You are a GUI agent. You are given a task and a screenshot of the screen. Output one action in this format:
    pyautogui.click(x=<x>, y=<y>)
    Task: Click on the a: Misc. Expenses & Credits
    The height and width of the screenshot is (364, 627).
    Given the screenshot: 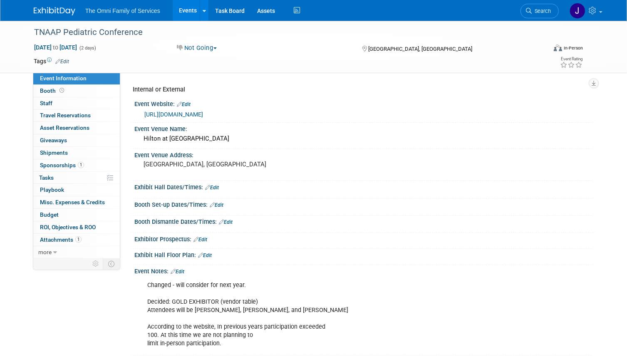 What is the action you would take?
    pyautogui.click(x=76, y=202)
    